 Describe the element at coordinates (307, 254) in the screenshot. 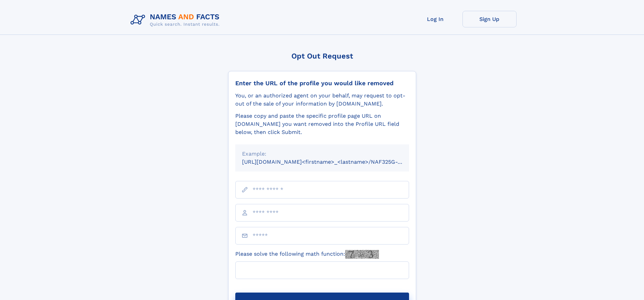

I see `label: Please solve the following math function:` at that location.